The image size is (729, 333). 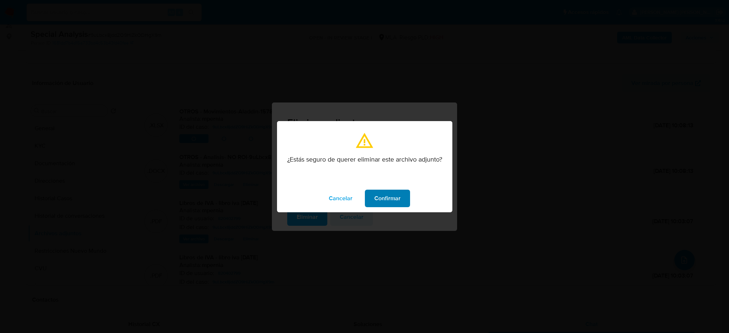 What do you see at coordinates (365, 159) in the screenshot?
I see `p: ¿Estás seguro de querer eliminar este archivo adjunto?` at bounding box center [365, 159].